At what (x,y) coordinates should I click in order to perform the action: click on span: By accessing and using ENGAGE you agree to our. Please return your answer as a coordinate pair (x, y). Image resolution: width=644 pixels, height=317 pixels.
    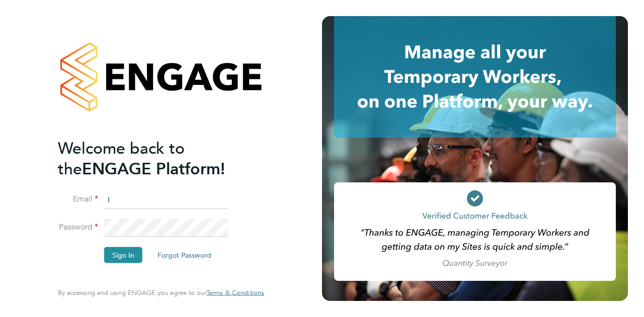
    Looking at the image, I should click on (161, 293).